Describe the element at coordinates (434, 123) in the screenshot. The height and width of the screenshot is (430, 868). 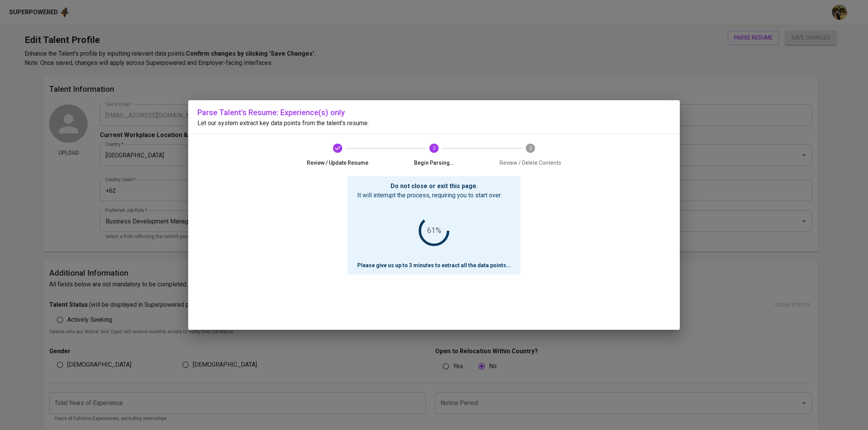
I see `p: Let our system extract key data points from the talent's resume.` at that location.